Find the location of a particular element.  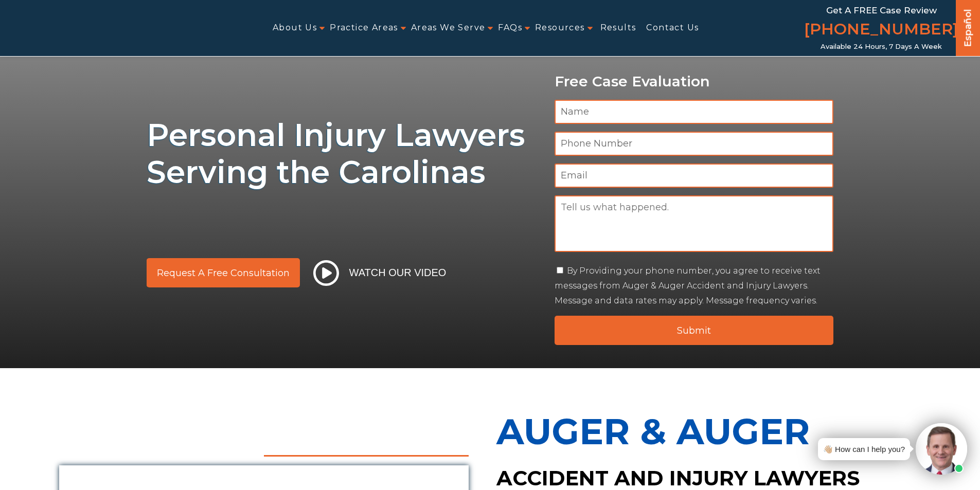

img: Auger & Auger Accident and Injury Lawyers Logo is located at coordinates (87, 28).